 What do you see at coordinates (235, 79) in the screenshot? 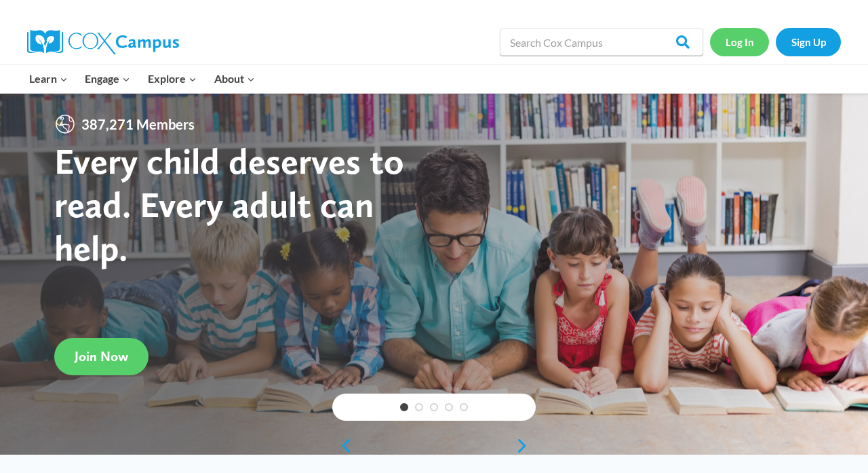
I see `button: Child menu of About` at bounding box center [235, 79].